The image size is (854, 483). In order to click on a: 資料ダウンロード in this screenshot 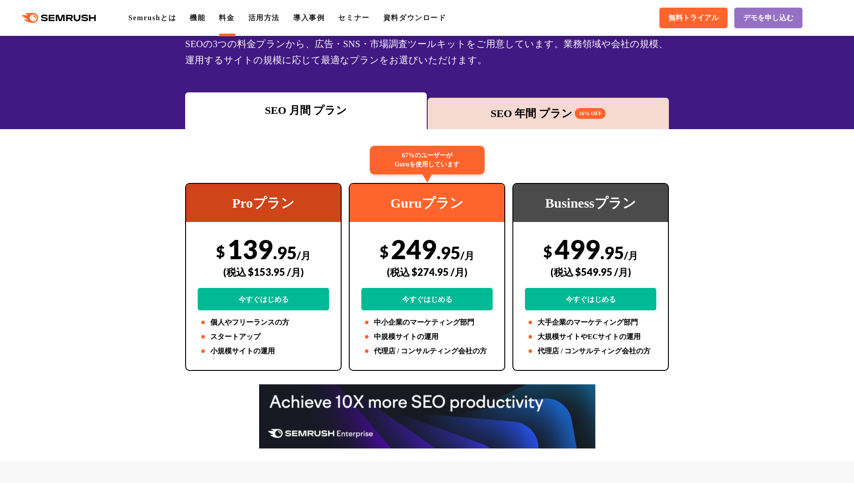, I will do `click(415, 17)`.